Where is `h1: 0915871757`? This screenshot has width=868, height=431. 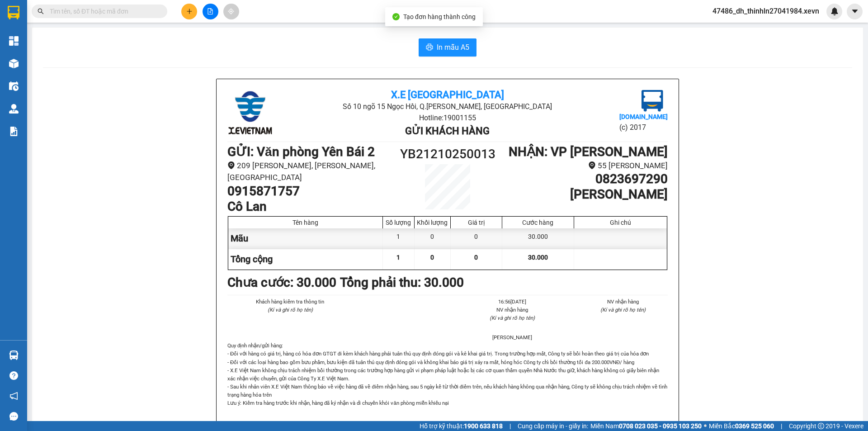
h1: 0915871757 is located at coordinates (310, 191).